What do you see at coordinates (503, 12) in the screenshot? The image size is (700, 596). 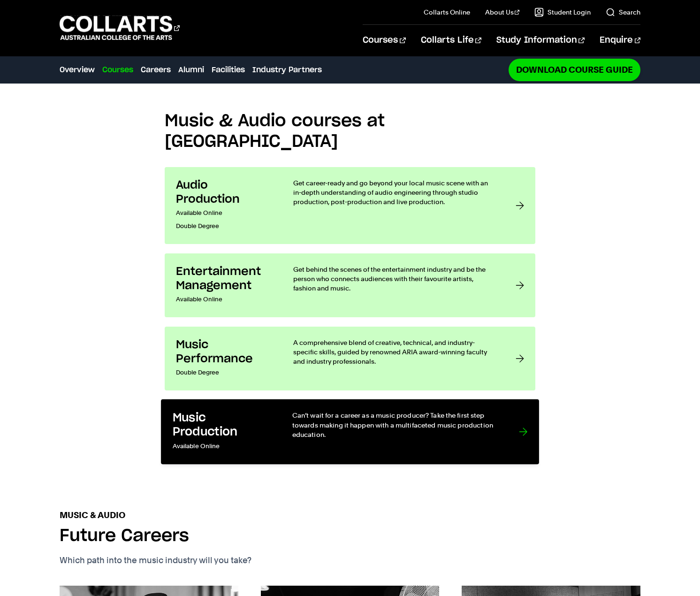 I see `a: About Us` at bounding box center [503, 12].